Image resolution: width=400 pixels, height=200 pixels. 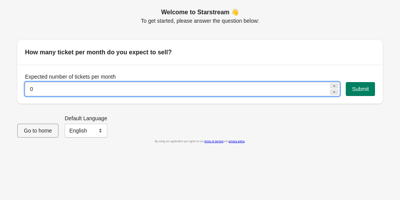 What do you see at coordinates (38, 130) in the screenshot?
I see `a: Go to home` at bounding box center [38, 130].